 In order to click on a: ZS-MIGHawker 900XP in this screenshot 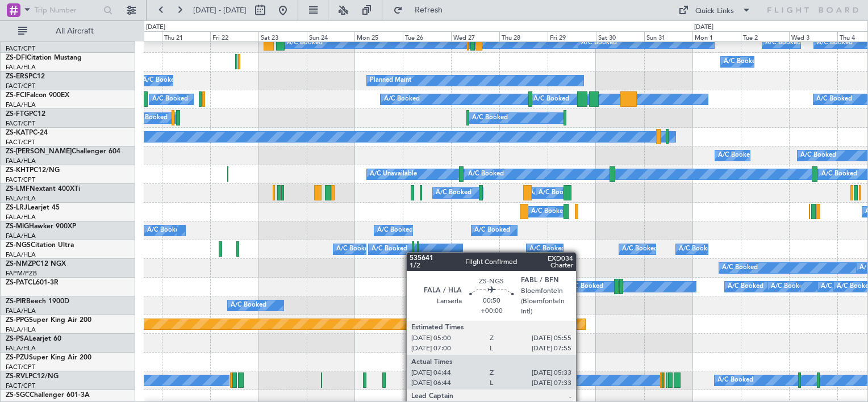, I will do `click(41, 227)`.